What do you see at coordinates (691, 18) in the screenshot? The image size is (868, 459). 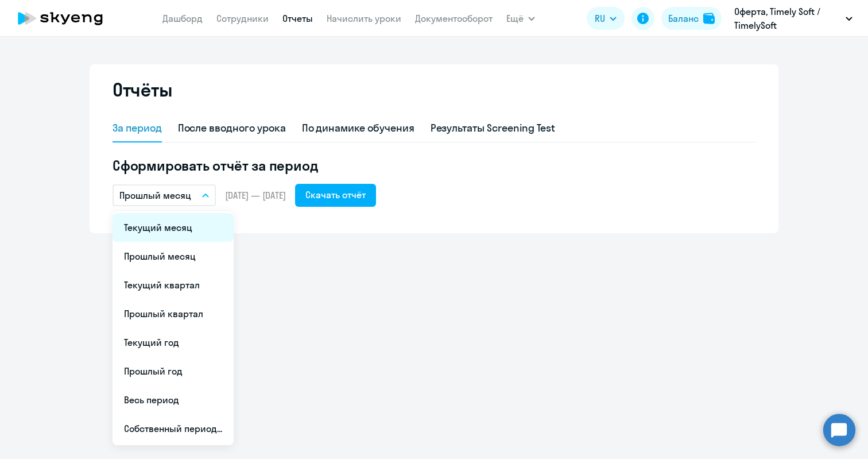 I see `a: Балансbalance` at bounding box center [691, 18].